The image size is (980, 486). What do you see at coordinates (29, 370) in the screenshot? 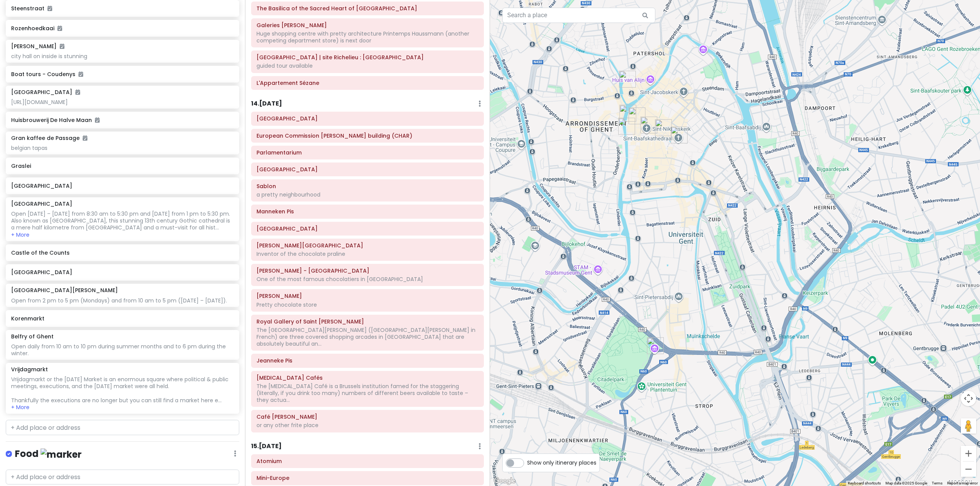
I see `h6: Vrijdagmarkt` at bounding box center [29, 370].